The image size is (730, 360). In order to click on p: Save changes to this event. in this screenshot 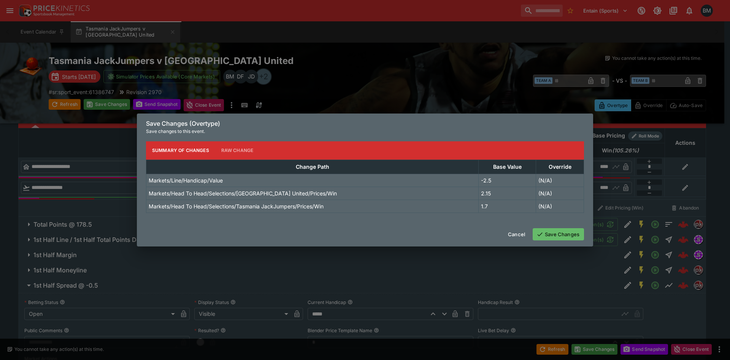, I will do `click(365, 131)`.